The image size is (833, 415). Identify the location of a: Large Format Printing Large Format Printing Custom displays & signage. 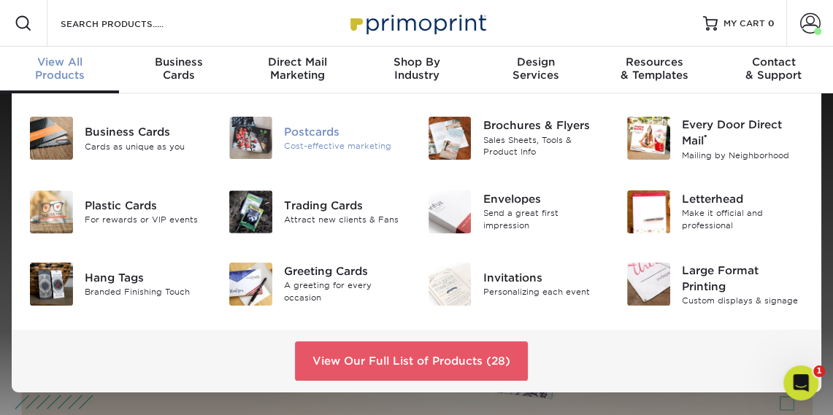
(714, 285).